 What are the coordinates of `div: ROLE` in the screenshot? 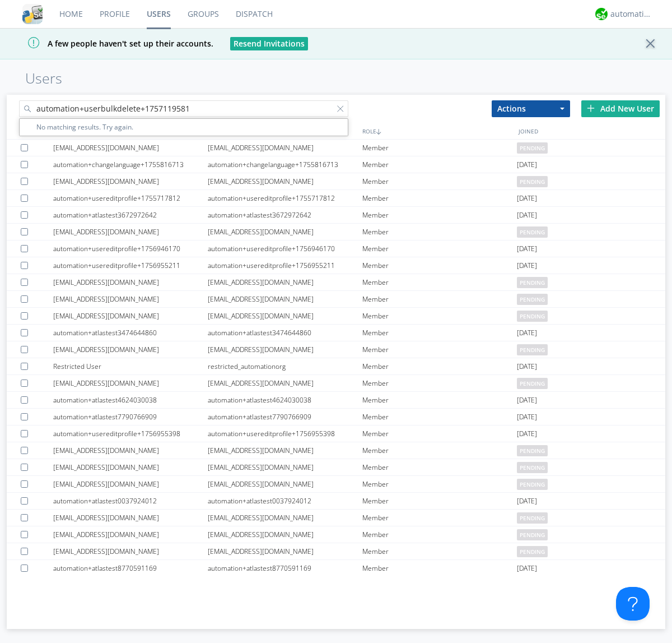 It's located at (438, 130).